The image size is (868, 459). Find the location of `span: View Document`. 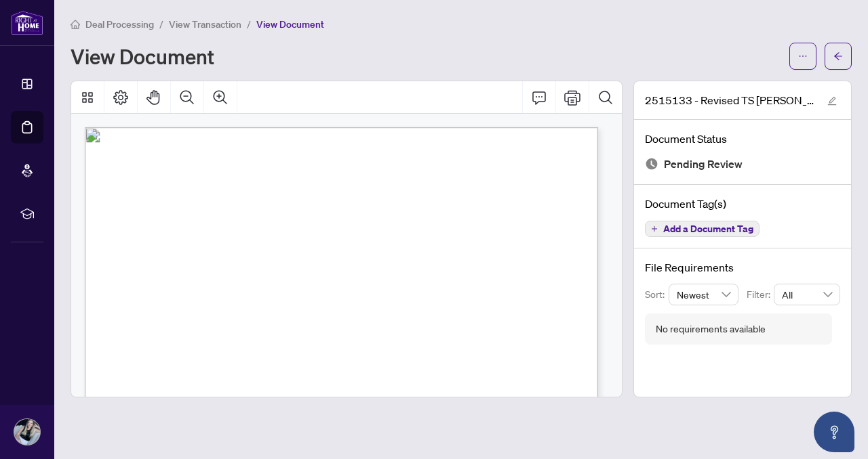

span: View Document is located at coordinates (290, 24).